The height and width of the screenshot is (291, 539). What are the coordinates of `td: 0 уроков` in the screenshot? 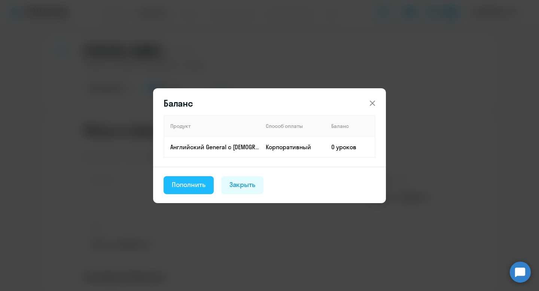 It's located at (350, 147).